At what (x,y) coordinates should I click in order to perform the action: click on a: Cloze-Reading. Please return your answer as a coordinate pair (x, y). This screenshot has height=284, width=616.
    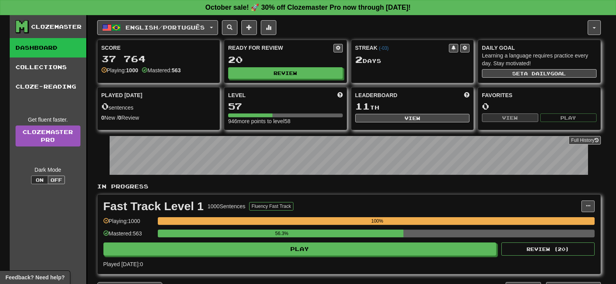
    Looking at the image, I should click on (48, 87).